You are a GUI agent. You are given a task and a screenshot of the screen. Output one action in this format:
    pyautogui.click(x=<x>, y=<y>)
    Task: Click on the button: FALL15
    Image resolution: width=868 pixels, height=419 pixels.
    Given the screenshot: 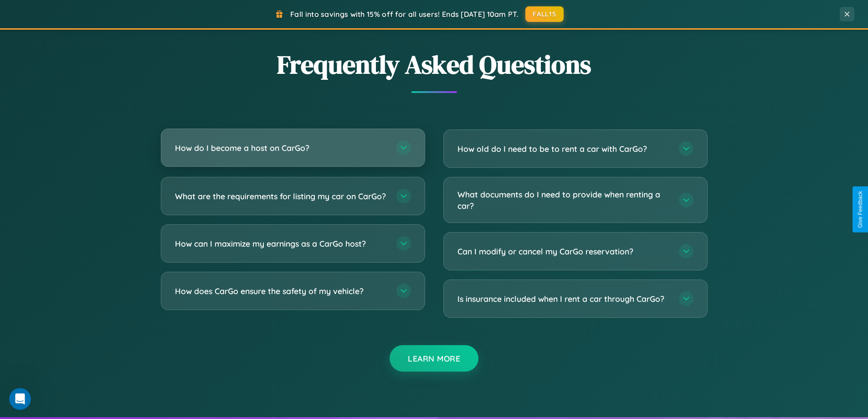 What is the action you would take?
    pyautogui.click(x=545, y=14)
    